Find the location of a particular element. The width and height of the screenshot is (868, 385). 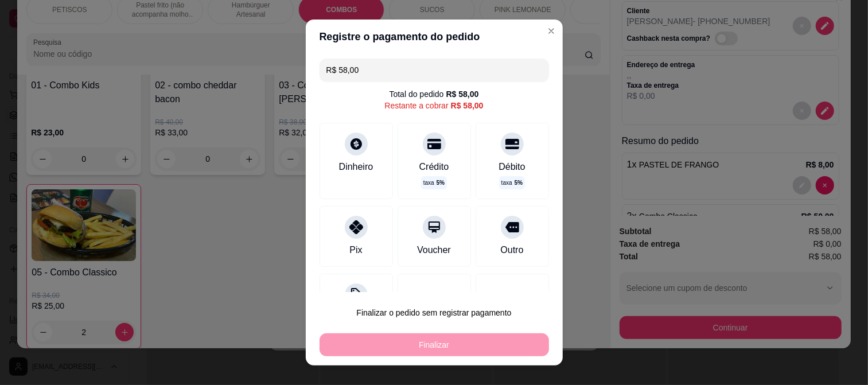

div: Pix is located at coordinates (356, 250).